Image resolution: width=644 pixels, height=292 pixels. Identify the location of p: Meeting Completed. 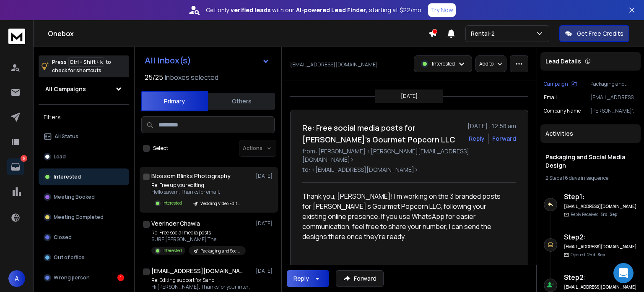
(78, 217).